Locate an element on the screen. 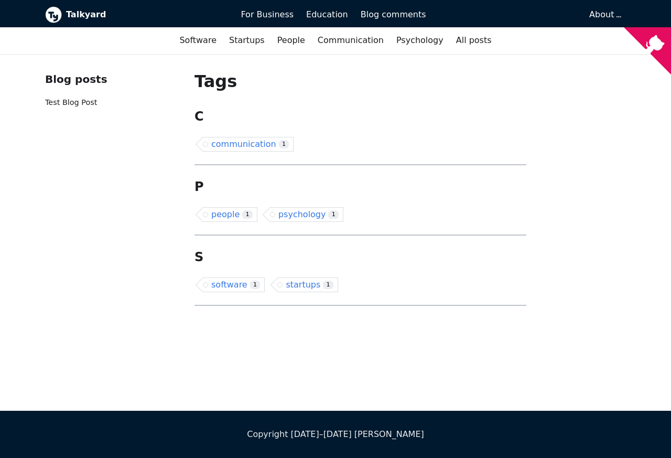 The height and width of the screenshot is (458, 671). a: software1 is located at coordinates (234, 285).